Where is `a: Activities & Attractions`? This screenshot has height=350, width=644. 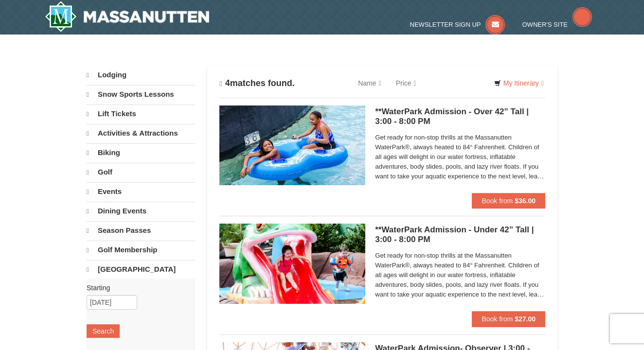
a: Activities & Attractions is located at coordinates (141, 133).